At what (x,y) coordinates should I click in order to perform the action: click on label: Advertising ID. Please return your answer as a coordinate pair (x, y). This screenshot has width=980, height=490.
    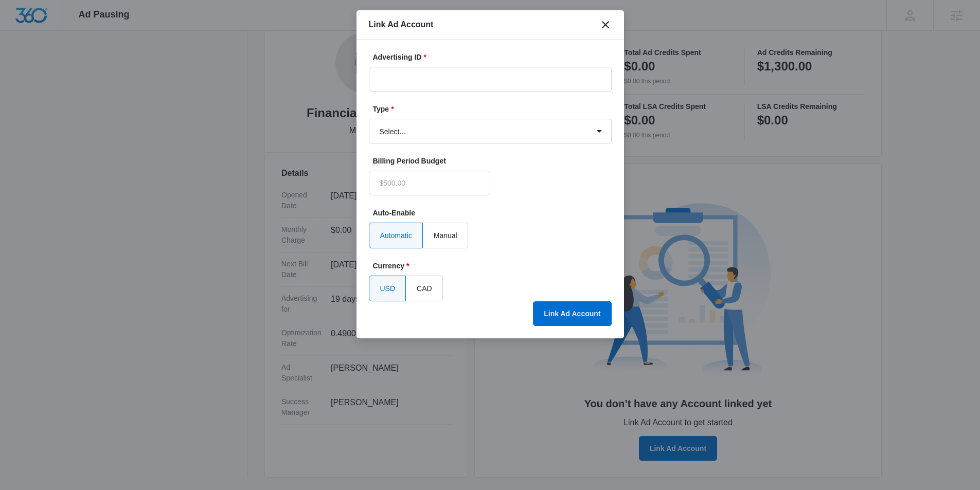
    Looking at the image, I should click on (494, 57).